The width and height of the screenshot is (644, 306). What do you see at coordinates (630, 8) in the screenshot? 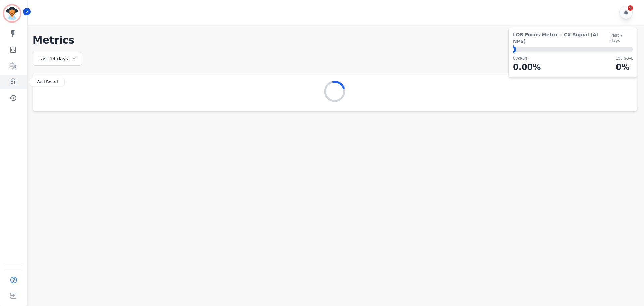
I see `div: 9` at bounding box center [630, 8].